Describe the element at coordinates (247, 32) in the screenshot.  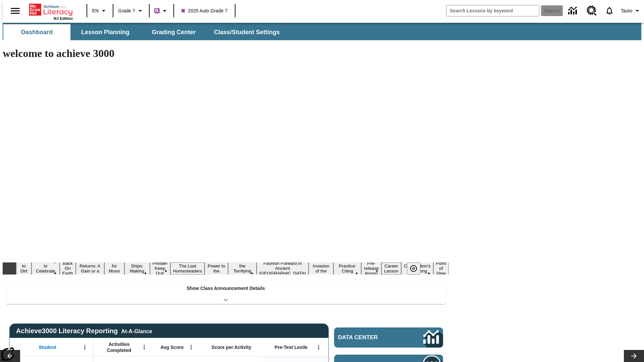
I see `button: Class/Student Settings` at that location.